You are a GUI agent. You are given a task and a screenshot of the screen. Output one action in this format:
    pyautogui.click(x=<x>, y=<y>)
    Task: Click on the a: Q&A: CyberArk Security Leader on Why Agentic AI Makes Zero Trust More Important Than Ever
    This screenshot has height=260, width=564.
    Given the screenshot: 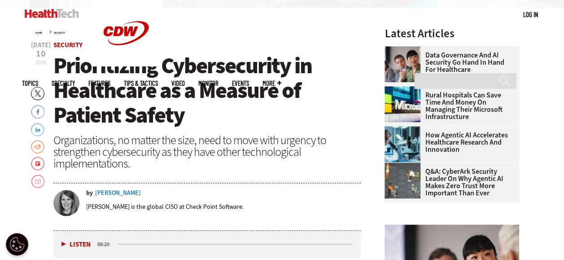 What is the action you would take?
    pyautogui.click(x=449, y=182)
    